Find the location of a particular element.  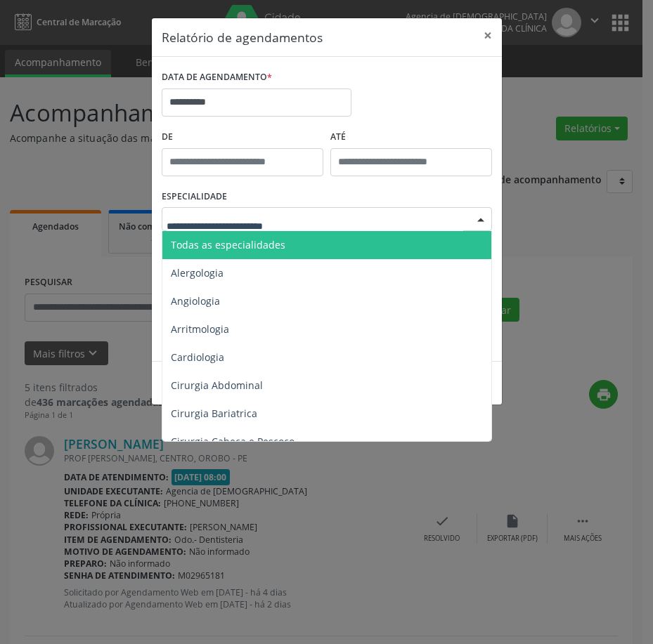

h5: Relatório de agendamentos is located at coordinates (242, 37).